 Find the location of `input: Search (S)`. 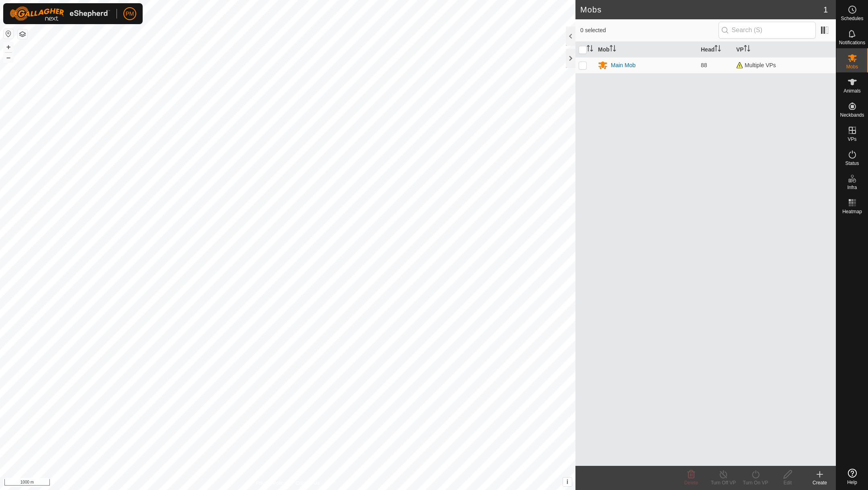

input: Search (S) is located at coordinates (767, 30).